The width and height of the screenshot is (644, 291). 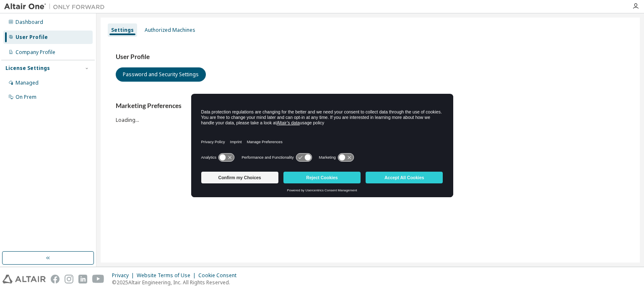 I want to click on div: Managed, so click(x=27, y=83).